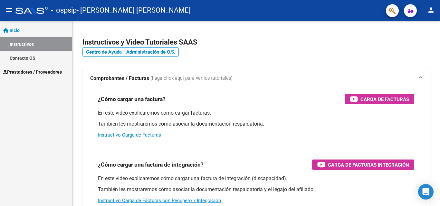 This screenshot has width=440, height=206. What do you see at coordinates (9, 10) in the screenshot?
I see `mat-icon: menu` at bounding box center [9, 10].